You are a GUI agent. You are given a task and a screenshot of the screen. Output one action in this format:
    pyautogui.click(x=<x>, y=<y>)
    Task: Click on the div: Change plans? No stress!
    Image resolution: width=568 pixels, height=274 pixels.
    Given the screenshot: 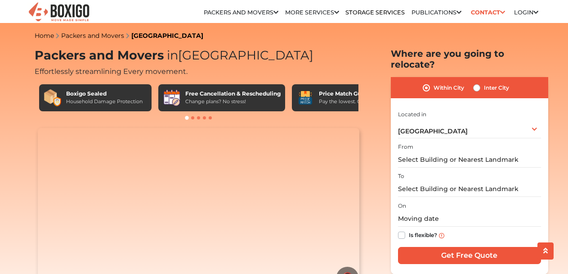 What is the action you would take?
    pyautogui.click(x=233, y=101)
    